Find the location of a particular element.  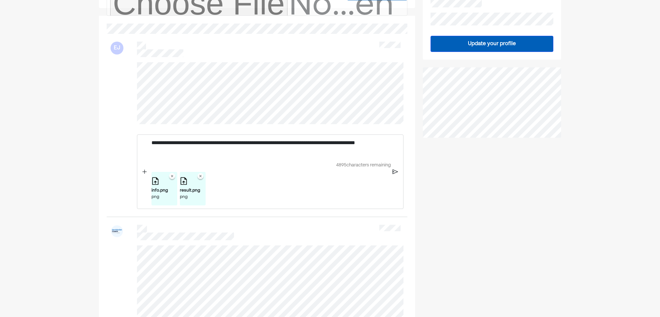

div: Rich Text Editor. Editing area: main is located at coordinates (269, 147).